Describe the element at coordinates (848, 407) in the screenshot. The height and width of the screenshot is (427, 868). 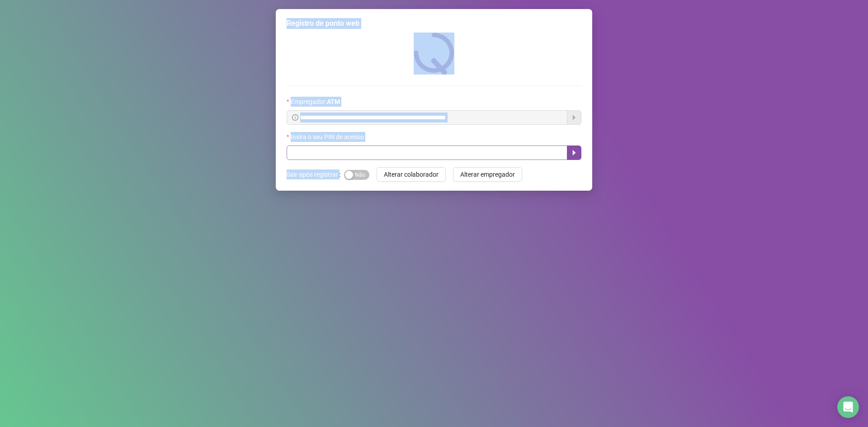
I see `div: Open Intercom Messenger` at that location.